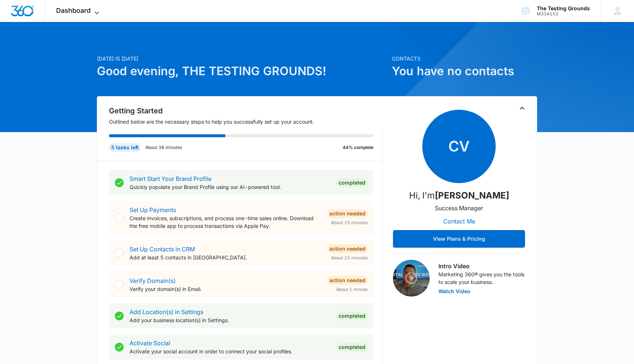 The height and width of the screenshot is (364, 634). What do you see at coordinates (153, 210) in the screenshot?
I see `a: Set Up Payments` at bounding box center [153, 210].